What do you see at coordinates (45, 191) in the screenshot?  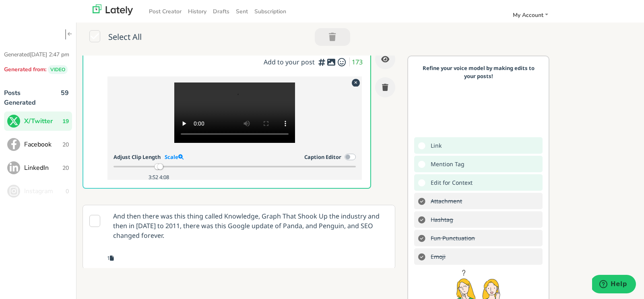 I see `span: Instagram` at bounding box center [45, 191].